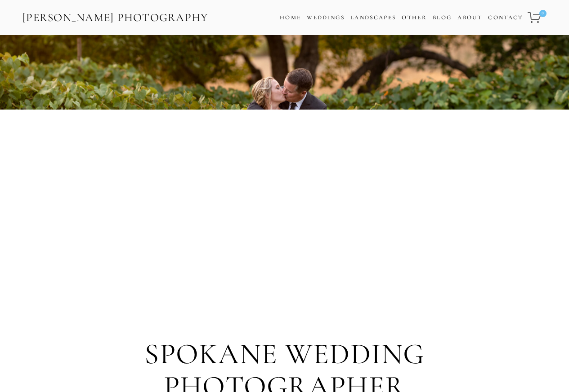 The height and width of the screenshot is (392, 569). I want to click on a: Weddings, so click(326, 17).